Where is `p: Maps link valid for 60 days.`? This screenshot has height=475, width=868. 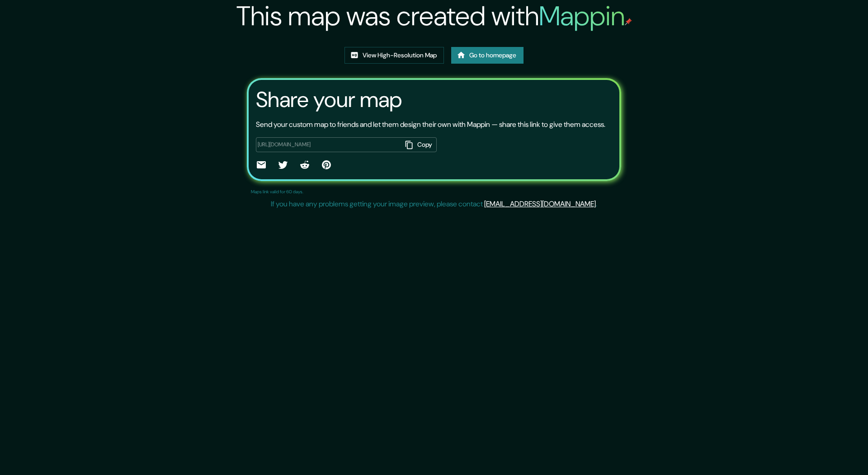
p: Maps link valid for 60 days. is located at coordinates (277, 191).